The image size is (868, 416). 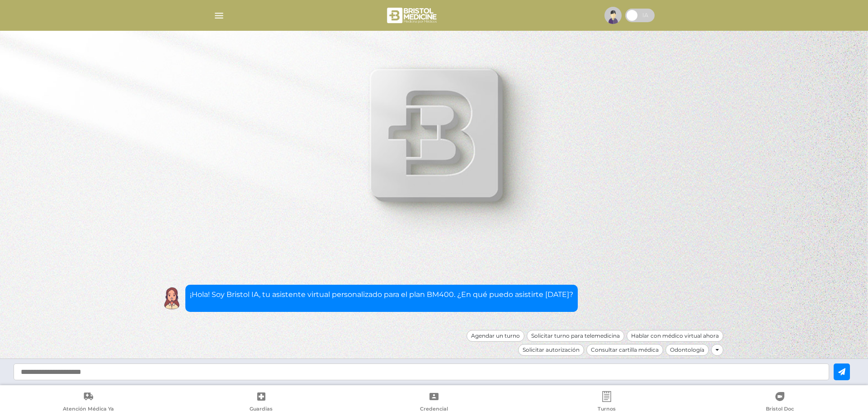 I want to click on img: bristol-medicine-blanco.png, so click(x=412, y=15).